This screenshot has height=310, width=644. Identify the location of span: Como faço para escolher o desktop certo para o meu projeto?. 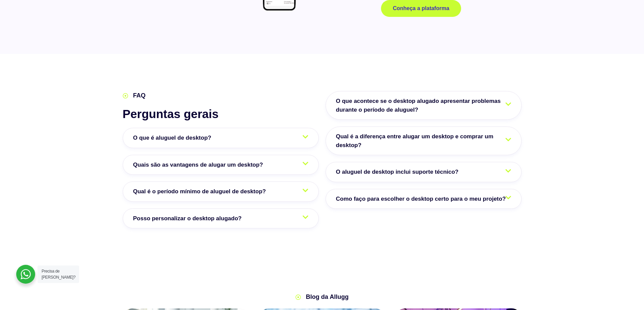
(422, 199).